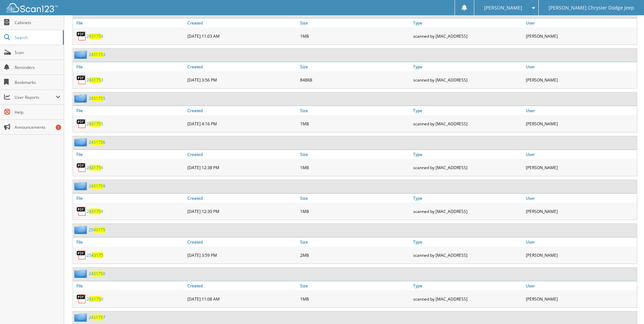 The image size is (644, 324). Describe the element at coordinates (627, 308) in the screenshot. I see `div: Chat Widget` at that location.